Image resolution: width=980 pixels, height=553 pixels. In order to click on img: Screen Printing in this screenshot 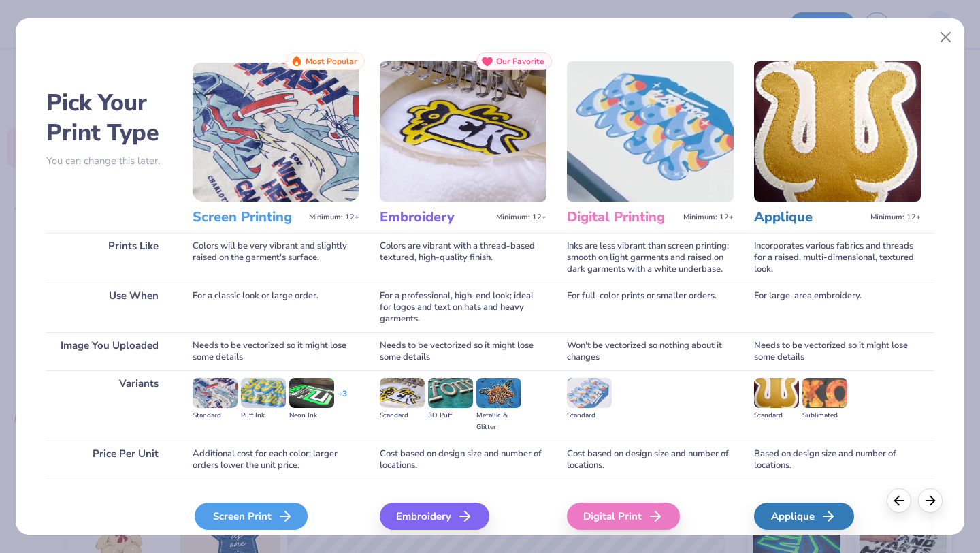, I will do `click(276, 131)`.